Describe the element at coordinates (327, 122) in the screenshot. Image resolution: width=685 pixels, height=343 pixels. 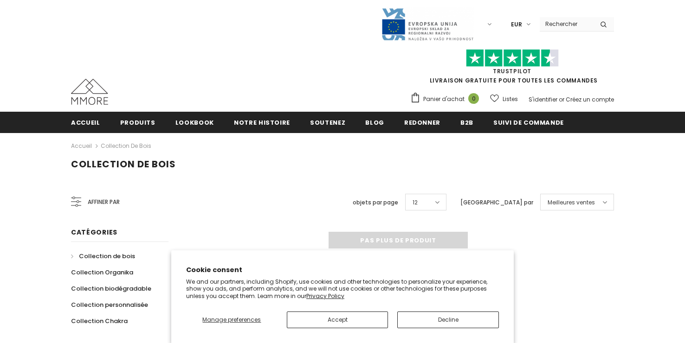
I see `span: soutenez` at that location.